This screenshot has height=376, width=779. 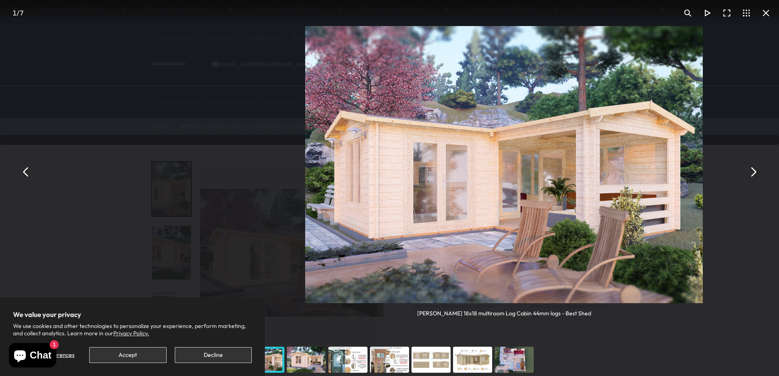 I want to click on inbox-online-store-chat: Shopify online store chat, so click(x=33, y=356).